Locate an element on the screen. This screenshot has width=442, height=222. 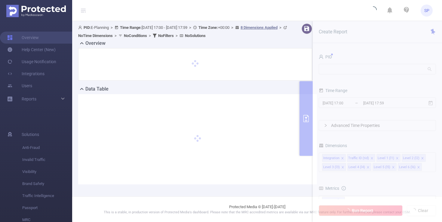
u: 8 Dimensions Applied is located at coordinates (259, 27).